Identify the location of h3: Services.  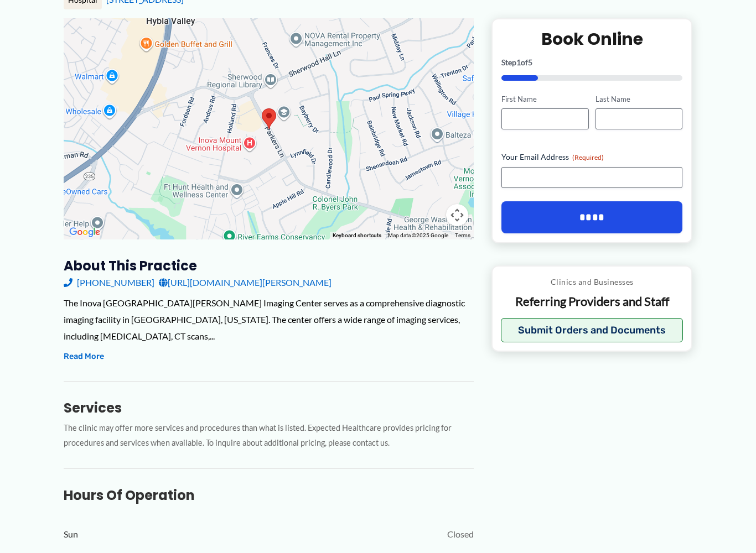
(268, 408).